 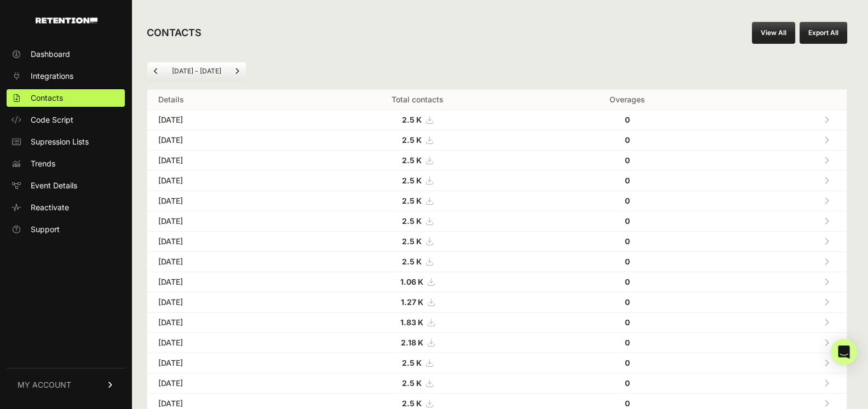 I want to click on span: Supression Lists, so click(x=60, y=142).